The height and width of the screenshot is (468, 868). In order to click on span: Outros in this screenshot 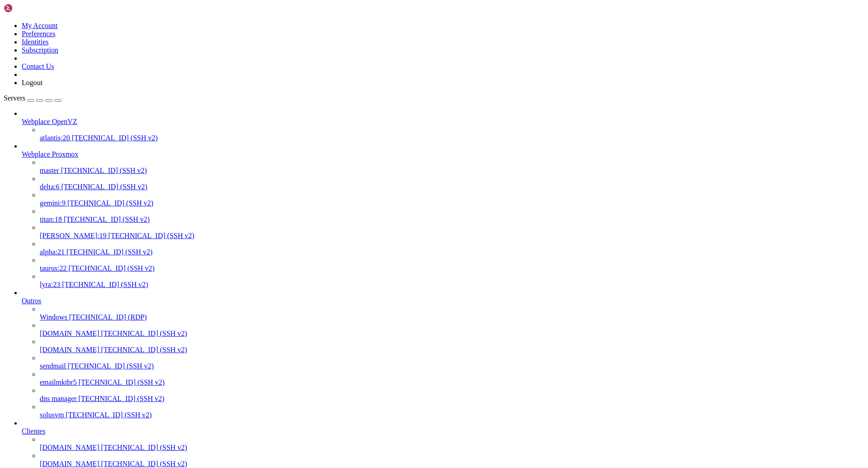, I will do `click(32, 301)`.